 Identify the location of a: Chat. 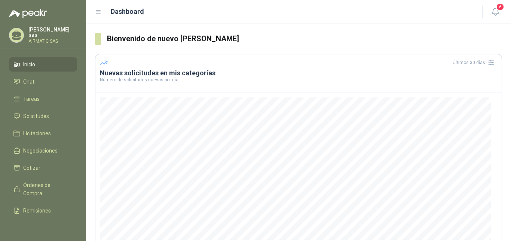
(43, 82).